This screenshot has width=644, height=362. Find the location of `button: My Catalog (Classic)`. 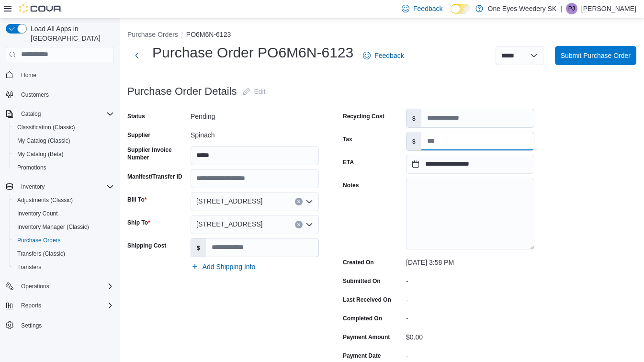

button: My Catalog (Classic) is located at coordinates (64, 141).